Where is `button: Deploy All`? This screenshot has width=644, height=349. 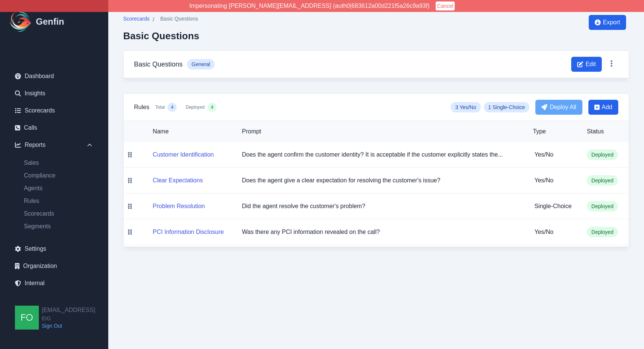
button: Deploy All is located at coordinates (558, 107).